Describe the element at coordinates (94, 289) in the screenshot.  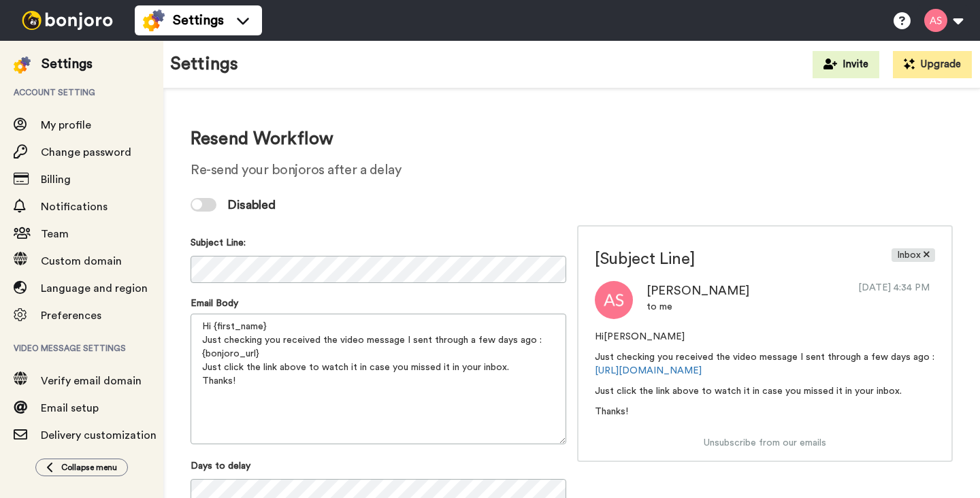
I see `span: Language and region` at that location.